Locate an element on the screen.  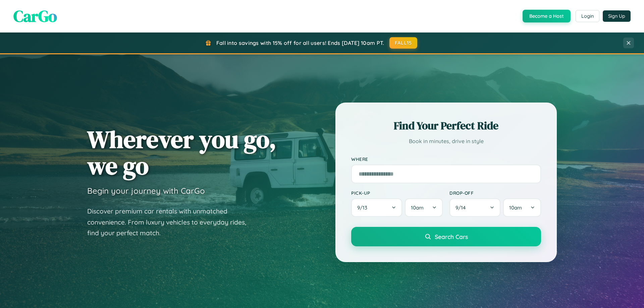
span: 9 / 14 is located at coordinates (462, 208).